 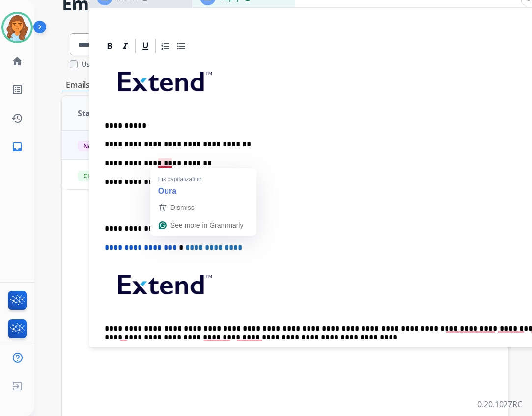 What do you see at coordinates (105, 176) in the screenshot?
I see `span: Closed – Solved` at bounding box center [105, 176].